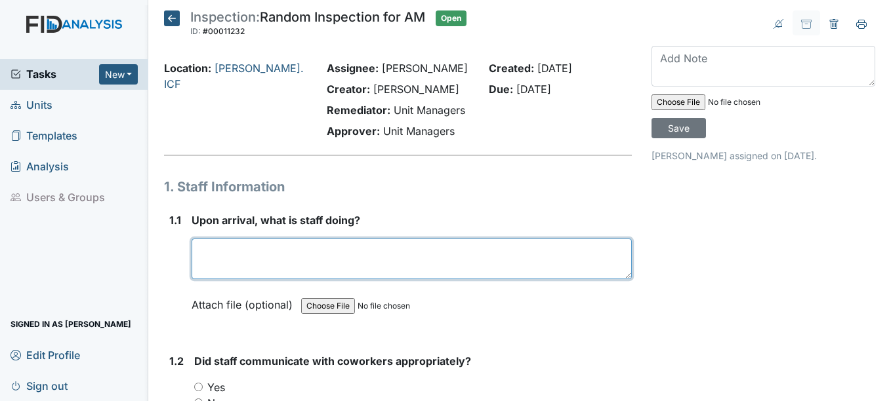 The image size is (891, 401). I want to click on span: Edit Profile, so click(45, 355).